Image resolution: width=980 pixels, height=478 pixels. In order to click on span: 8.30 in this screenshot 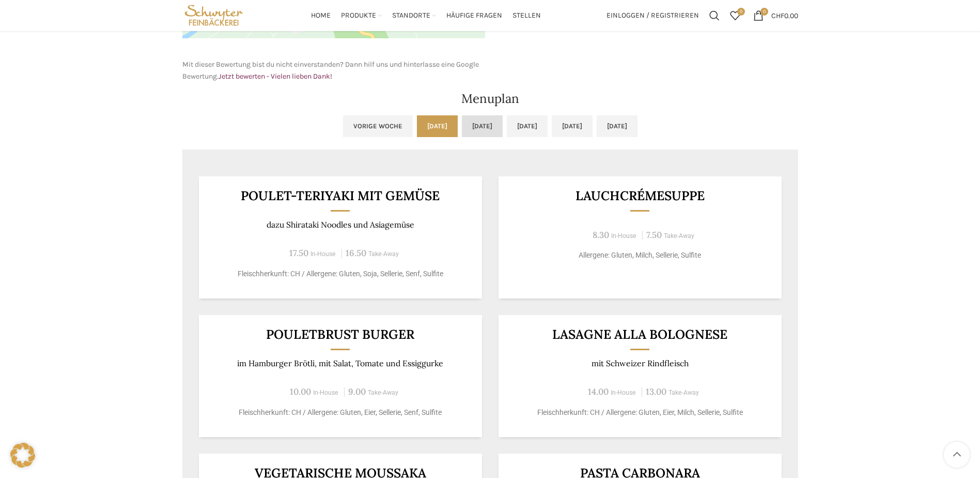, I will do `click(601, 235)`.